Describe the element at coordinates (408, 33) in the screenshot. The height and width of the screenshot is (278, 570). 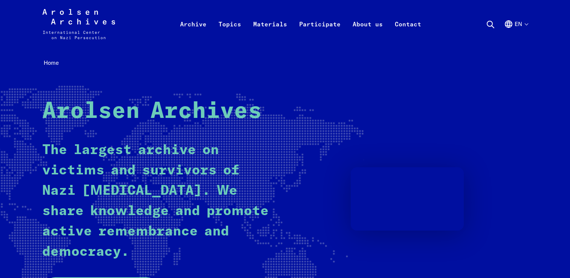
I see `a: Contact` at that location.